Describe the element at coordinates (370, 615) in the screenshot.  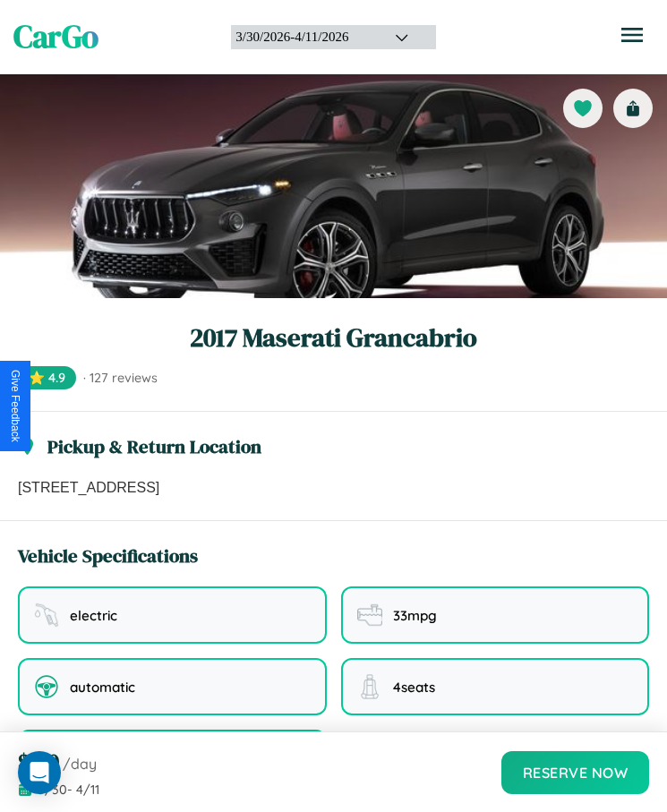
I see `img: fuel efficiency` at that location.